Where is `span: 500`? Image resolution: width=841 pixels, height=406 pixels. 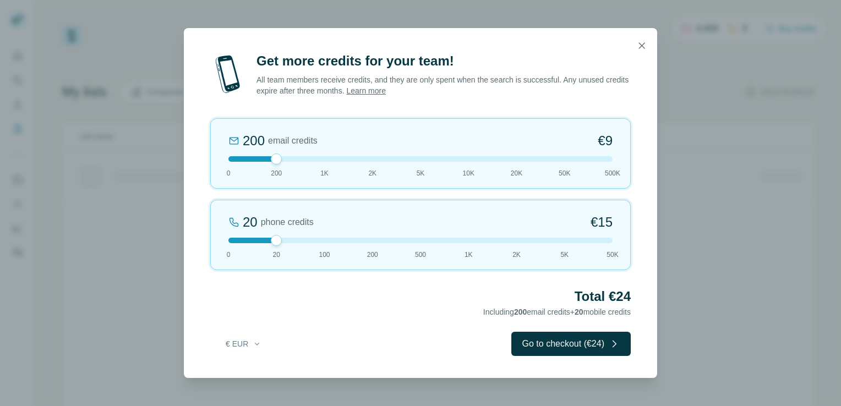
span: 500 is located at coordinates (420, 255).